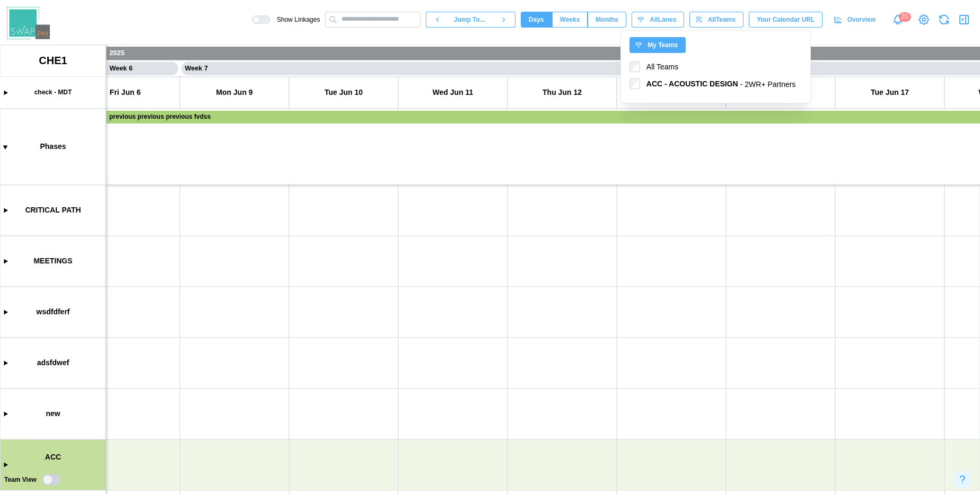 The width and height of the screenshot is (980, 494). I want to click on span: My Teams, so click(663, 45).